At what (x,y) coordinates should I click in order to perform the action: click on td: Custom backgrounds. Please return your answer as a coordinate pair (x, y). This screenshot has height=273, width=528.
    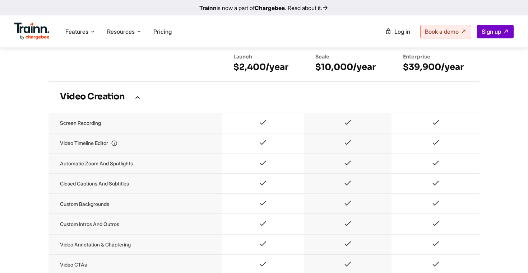
    Looking at the image, I should click on (135, 204).